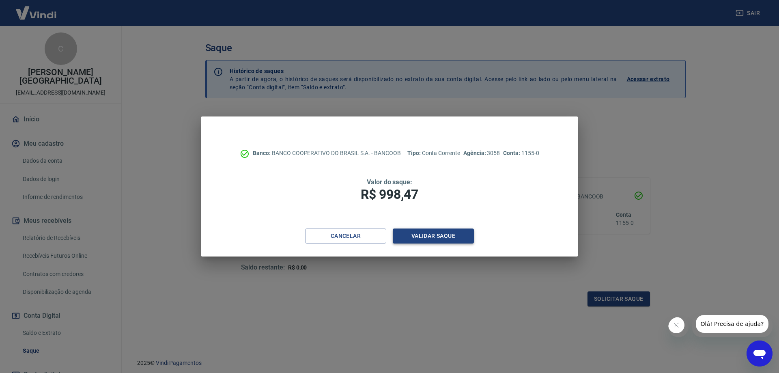  Describe the element at coordinates (262, 153) in the screenshot. I see `span: Banco:` at that location.